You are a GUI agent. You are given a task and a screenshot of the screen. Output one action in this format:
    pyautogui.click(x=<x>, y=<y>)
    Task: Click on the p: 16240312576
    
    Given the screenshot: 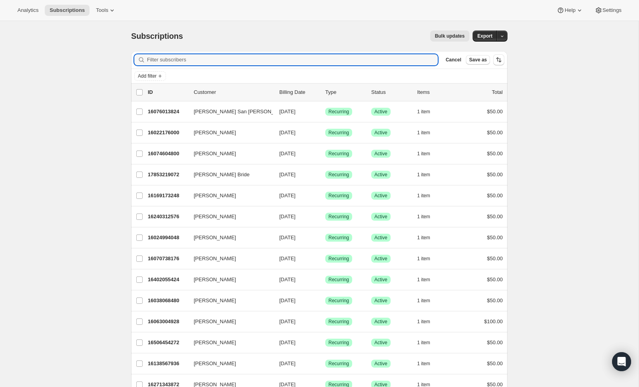 What is the action you would take?
    pyautogui.click(x=168, y=217)
    